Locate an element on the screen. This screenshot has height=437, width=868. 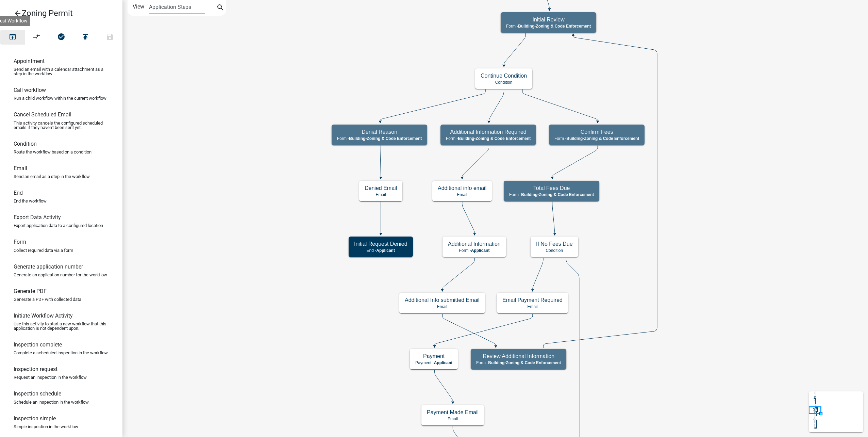
h6: Form is located at coordinates (20, 241).